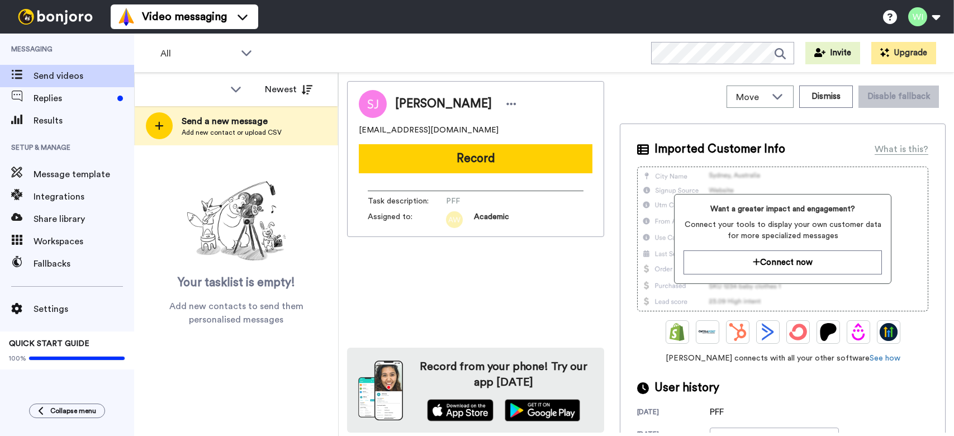 The image size is (954, 436). I want to click on span: Imported Customer Info, so click(720, 149).